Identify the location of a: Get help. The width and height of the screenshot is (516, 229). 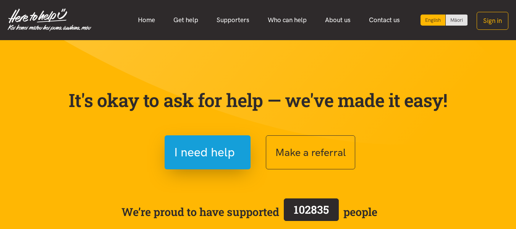
(186, 20).